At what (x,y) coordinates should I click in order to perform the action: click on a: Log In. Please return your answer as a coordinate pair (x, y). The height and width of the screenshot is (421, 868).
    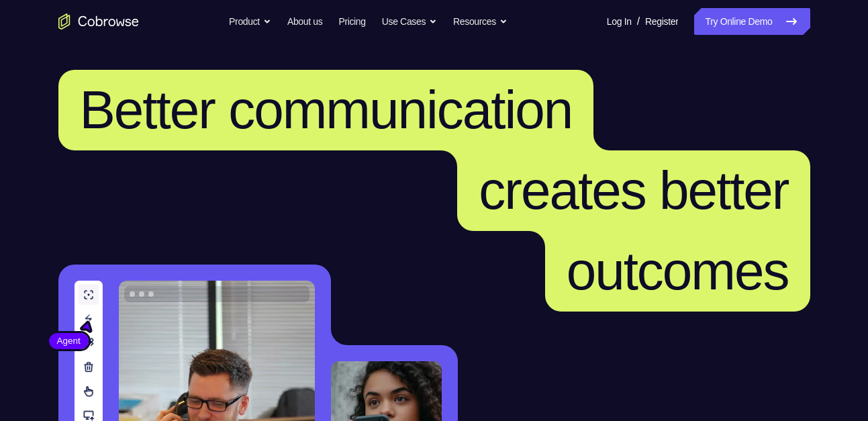
    Looking at the image, I should click on (619, 22).